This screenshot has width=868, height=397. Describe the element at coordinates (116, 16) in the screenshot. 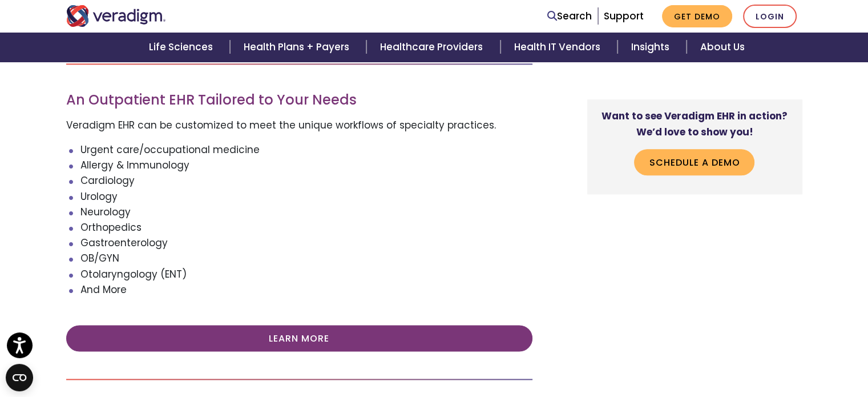

I see `a: Veradigm logo` at that location.